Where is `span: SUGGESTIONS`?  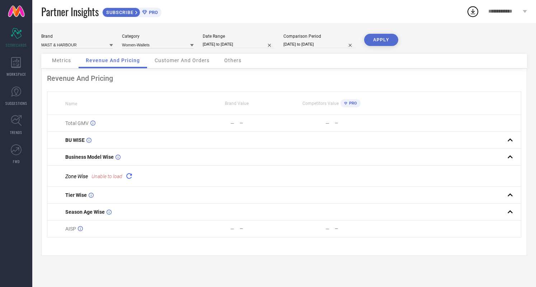
span: SUGGESTIONS is located at coordinates (16, 103).